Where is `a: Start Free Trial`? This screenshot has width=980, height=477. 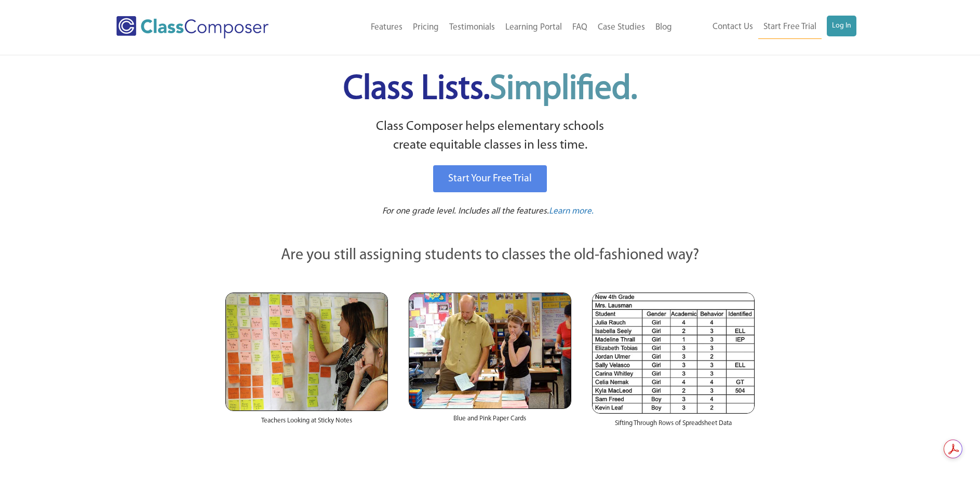 a: Start Free Trial is located at coordinates (790, 27).